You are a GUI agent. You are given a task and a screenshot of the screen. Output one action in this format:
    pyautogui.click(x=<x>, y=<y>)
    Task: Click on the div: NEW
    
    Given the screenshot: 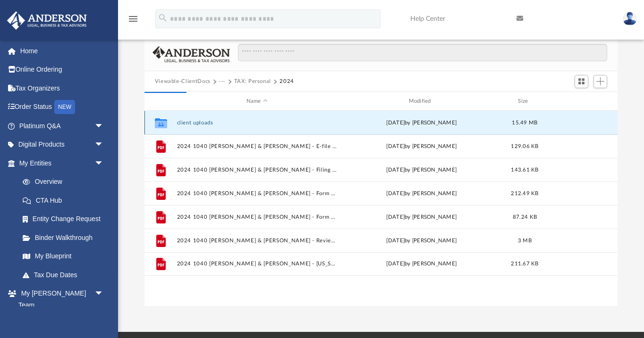 What is the action you would take?
    pyautogui.click(x=65, y=107)
    